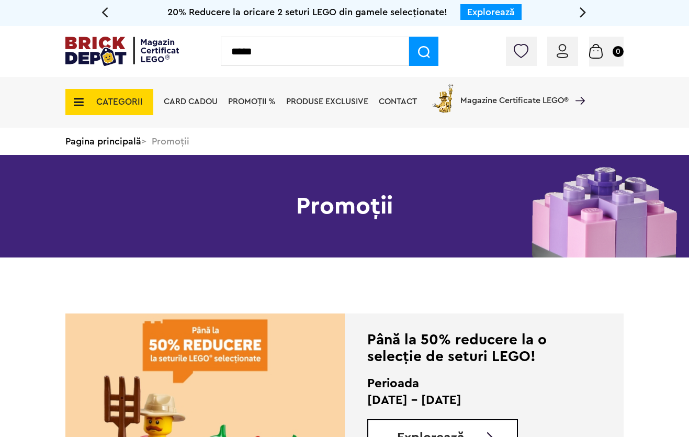 The width and height of the screenshot is (689, 437). Describe the element at coordinates (119, 101) in the screenshot. I see `span: CATEGORII` at that location.